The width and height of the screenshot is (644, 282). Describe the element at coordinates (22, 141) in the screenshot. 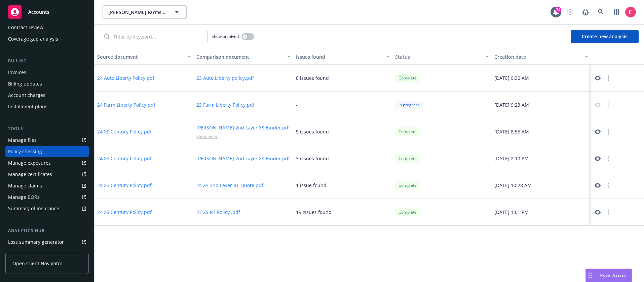

I see `div: Manage files` at that location.